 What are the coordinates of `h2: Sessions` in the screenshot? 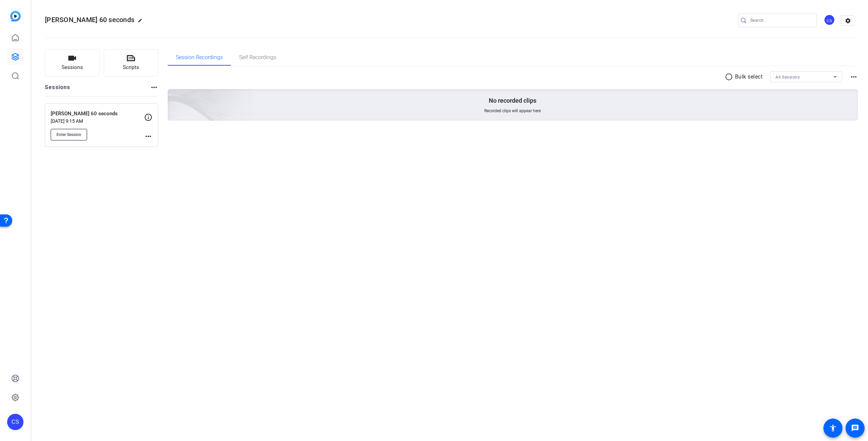 It's located at (57, 90).